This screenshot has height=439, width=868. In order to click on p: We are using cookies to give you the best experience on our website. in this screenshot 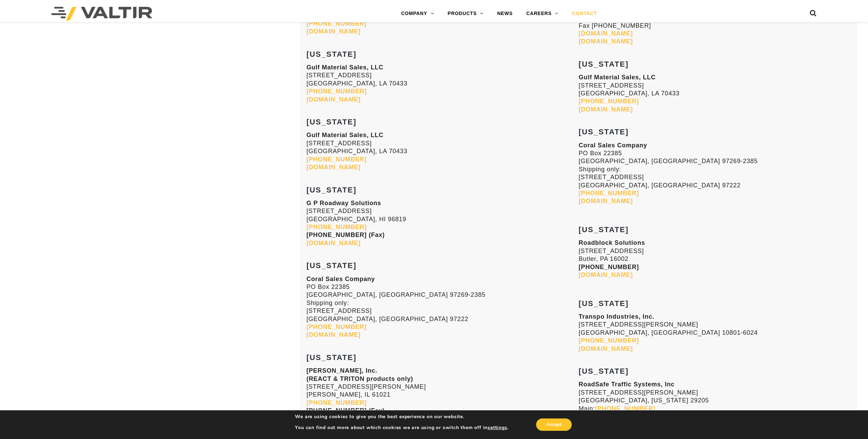, I will do `click(402, 417)`.